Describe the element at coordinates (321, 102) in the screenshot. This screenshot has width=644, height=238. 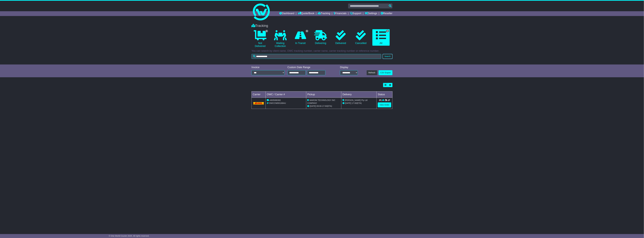
I see `span: WAROM TECHNOLOGY INC COMPANY` at that location.